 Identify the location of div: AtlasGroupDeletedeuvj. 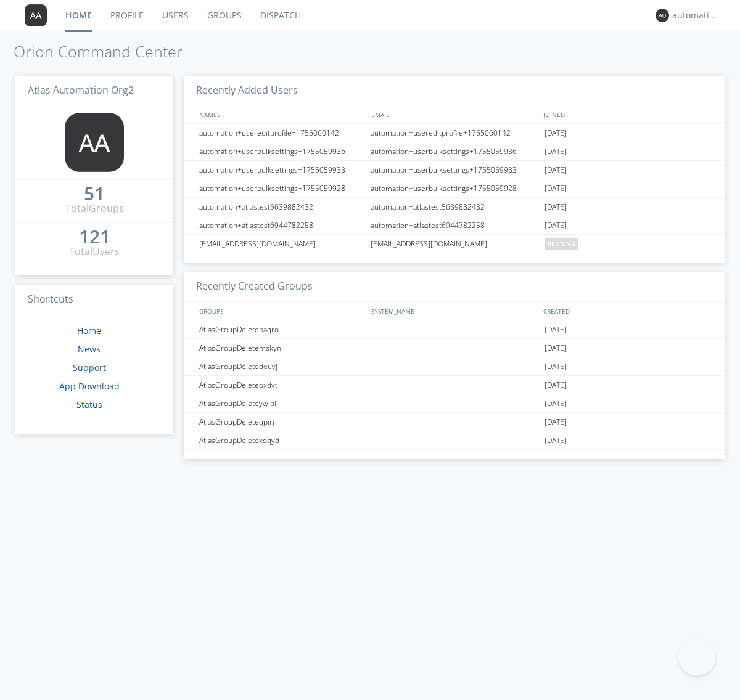
(282, 366).